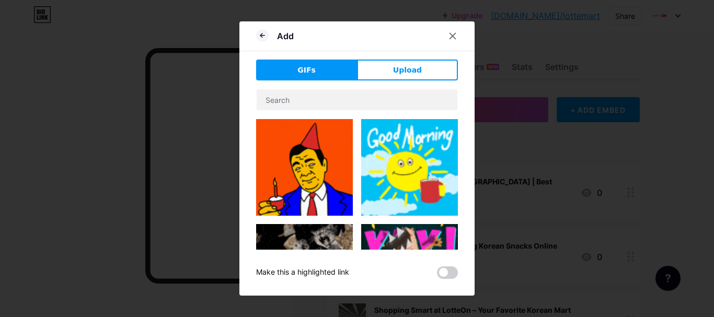  I want to click on div: Add, so click(286, 36).